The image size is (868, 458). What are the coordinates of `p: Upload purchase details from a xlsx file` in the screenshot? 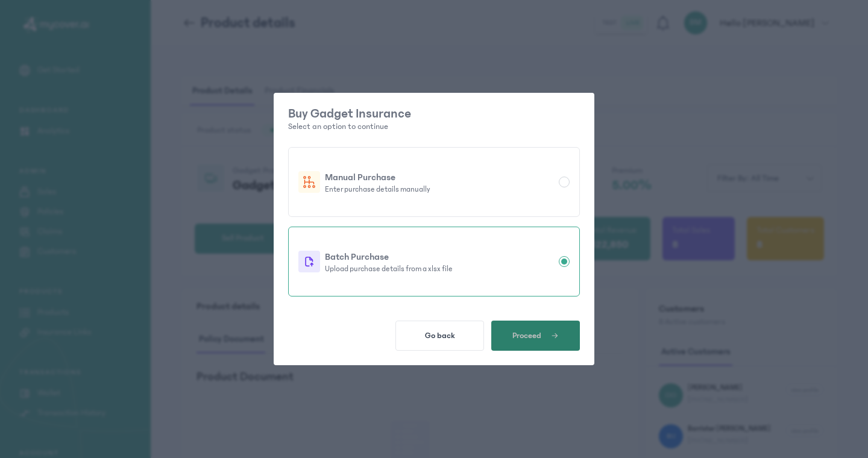 It's located at (440, 269).